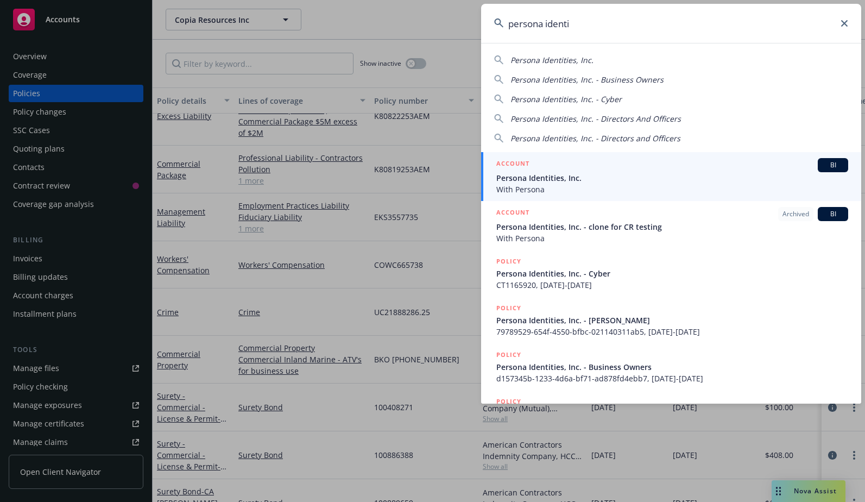 This screenshot has width=865, height=502. Describe the element at coordinates (671, 23) in the screenshot. I see `input: Search...` at that location.